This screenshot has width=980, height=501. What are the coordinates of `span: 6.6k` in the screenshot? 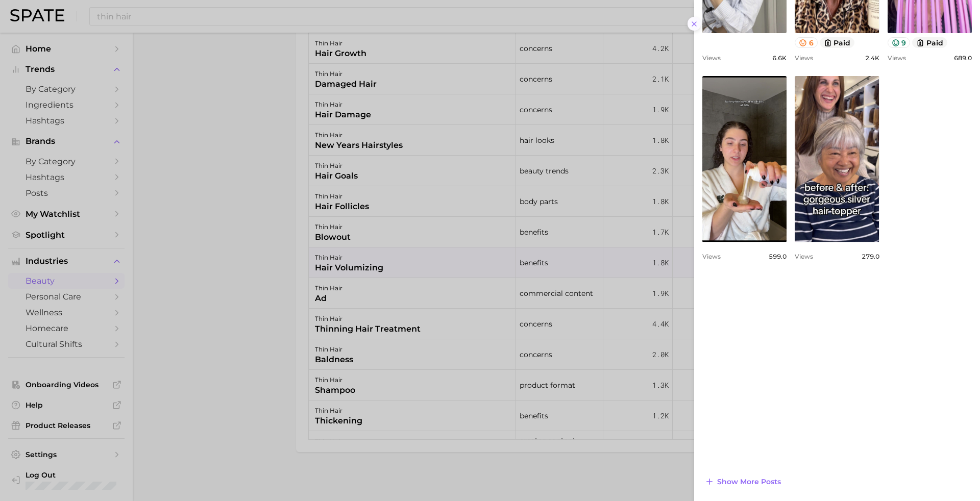 It's located at (780, 57).